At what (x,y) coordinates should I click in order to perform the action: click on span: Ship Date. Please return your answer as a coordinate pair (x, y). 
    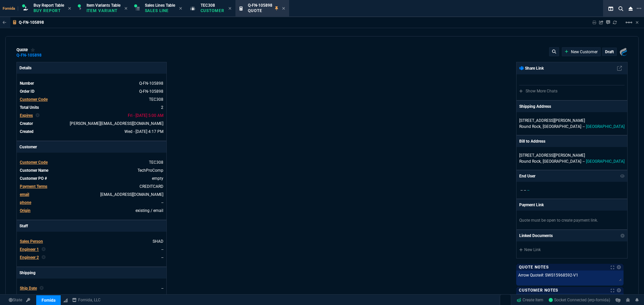
    Looking at the image, I should click on (28, 288).